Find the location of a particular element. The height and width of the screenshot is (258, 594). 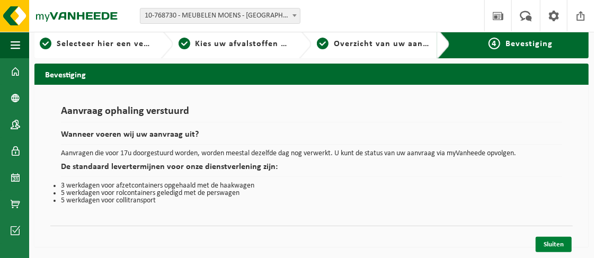

li: 3 werkdagen voor afzetcontainers opgehaald met de haakwagen is located at coordinates (312, 186).